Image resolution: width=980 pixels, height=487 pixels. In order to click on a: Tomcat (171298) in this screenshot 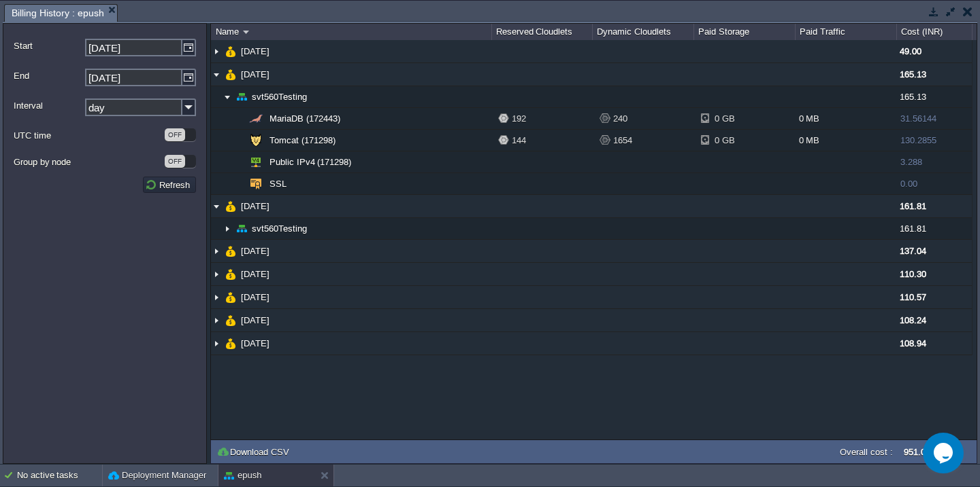, I will do `click(303, 140)`.